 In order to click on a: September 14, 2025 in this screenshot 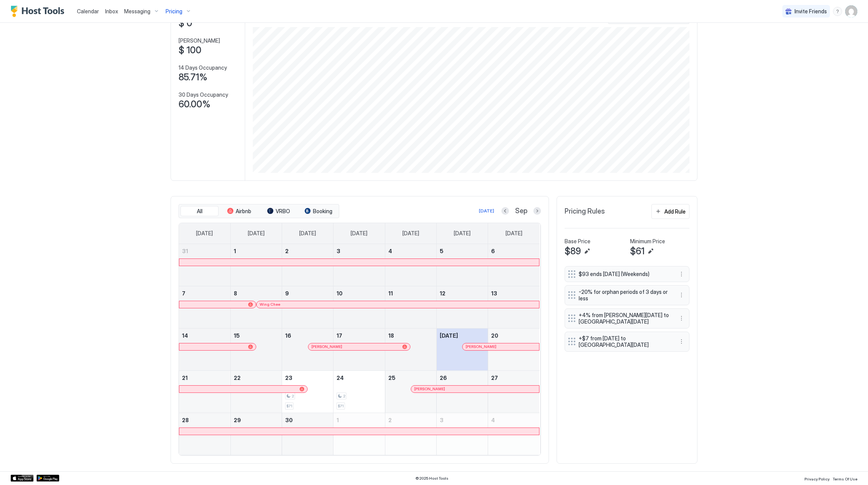, I will do `click(205, 336)`.